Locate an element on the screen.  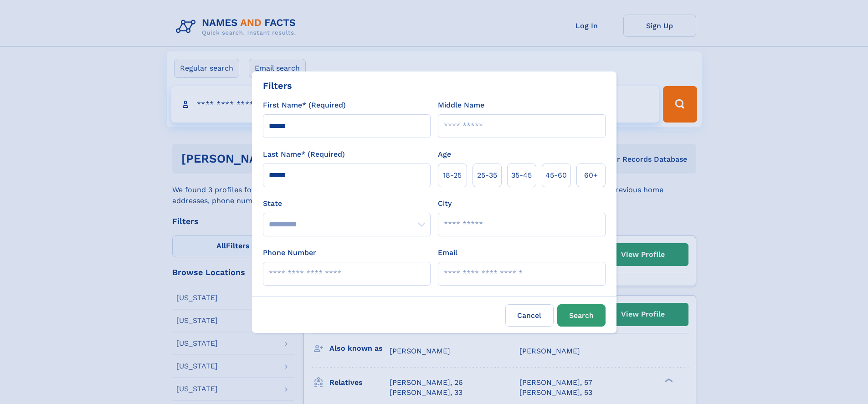
span: 45‑60 is located at coordinates (555, 175).